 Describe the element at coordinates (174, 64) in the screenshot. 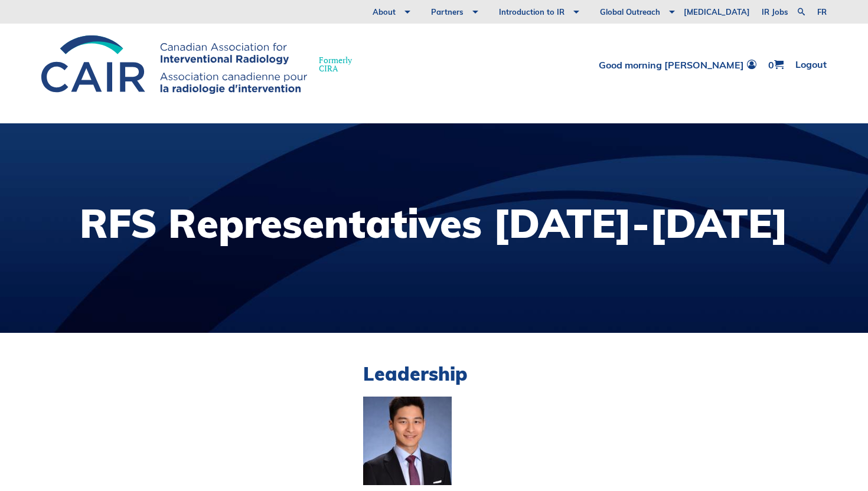

I see `img: CIRA` at that location.